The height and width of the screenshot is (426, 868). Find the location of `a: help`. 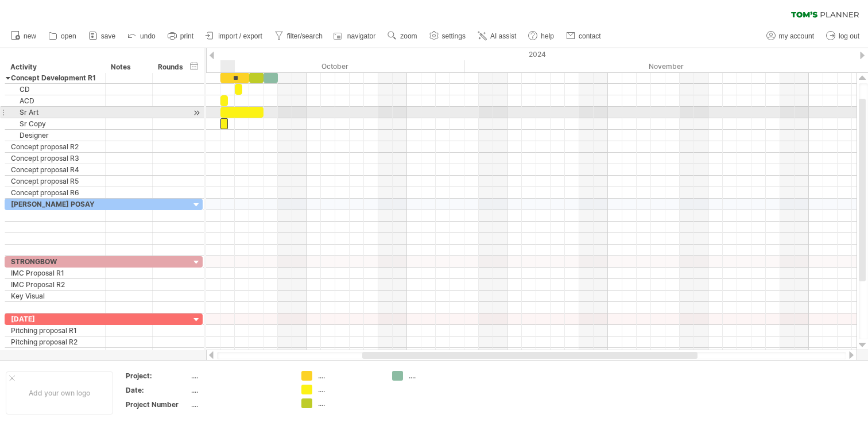

a: help is located at coordinates (541, 36).